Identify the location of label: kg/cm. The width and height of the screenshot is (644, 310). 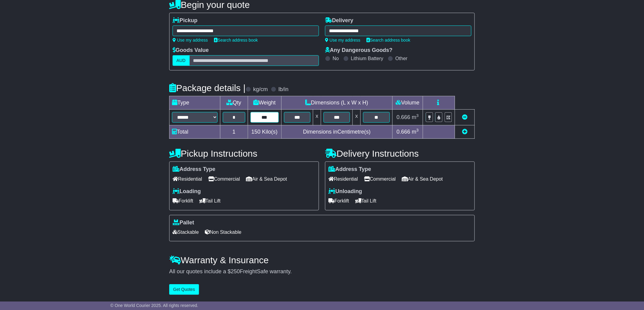
(260, 90).